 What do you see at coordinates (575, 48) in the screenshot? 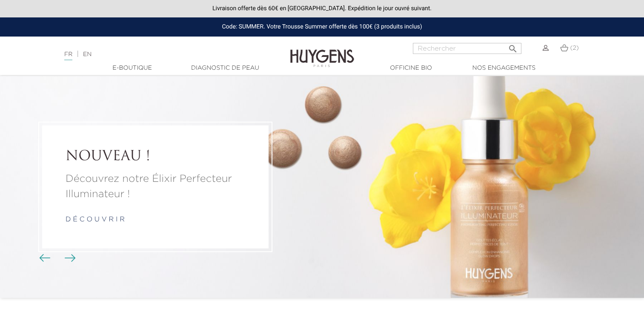
I see `span: (2)` at bounding box center [575, 48].